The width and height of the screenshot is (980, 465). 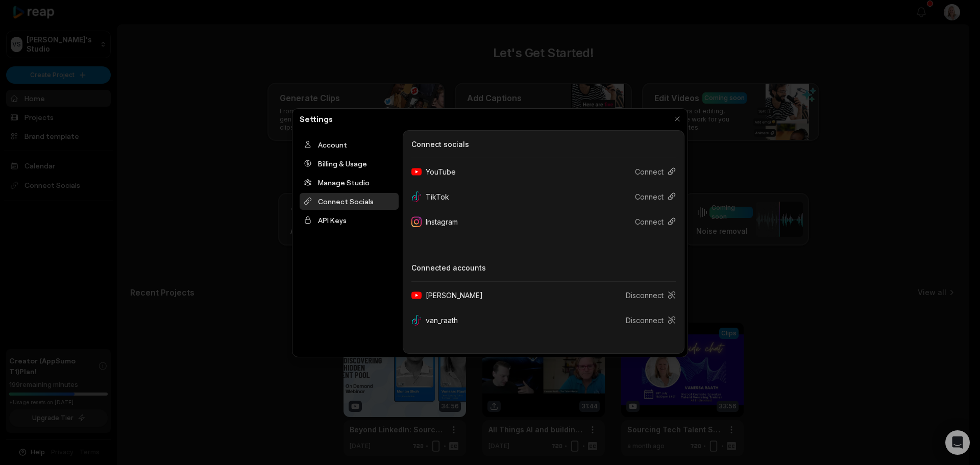 What do you see at coordinates (438, 221) in the screenshot?
I see `div: Instagram` at bounding box center [438, 221].